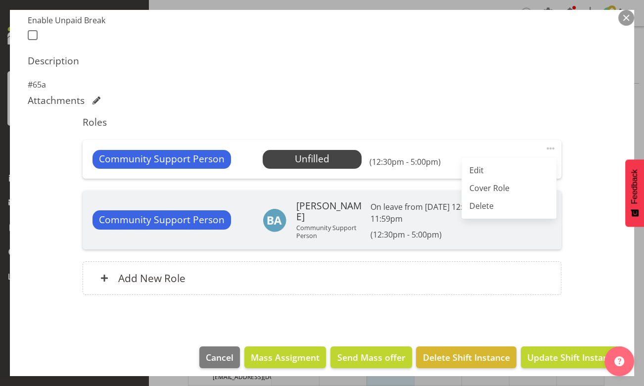 The image size is (644, 386). I want to click on img: help-xxl-2.png, so click(620, 361).